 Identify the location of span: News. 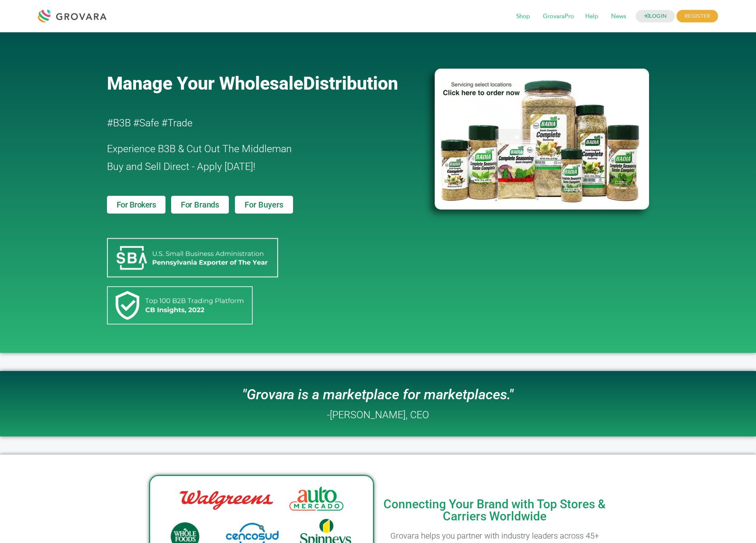
(618, 17).